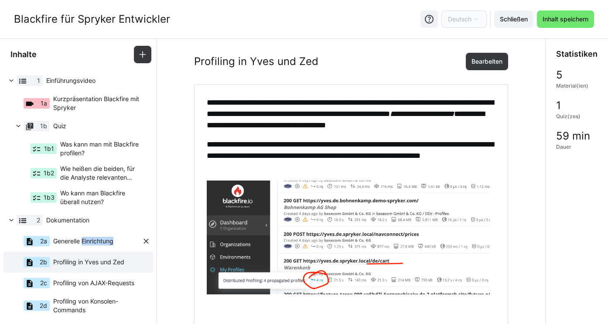 This screenshot has height=331, width=608. Describe the element at coordinates (487, 62) in the screenshot. I see `button: Bearbeiten` at that location.